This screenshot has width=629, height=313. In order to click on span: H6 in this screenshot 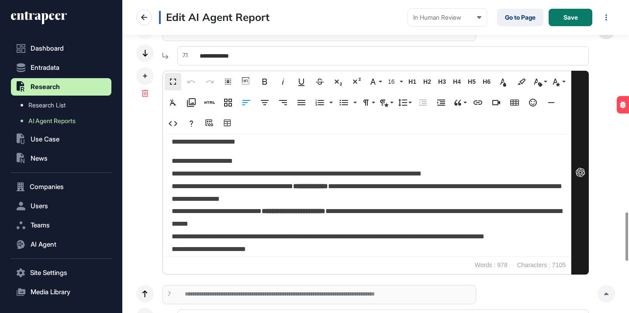, I will do `click(487, 82)`.